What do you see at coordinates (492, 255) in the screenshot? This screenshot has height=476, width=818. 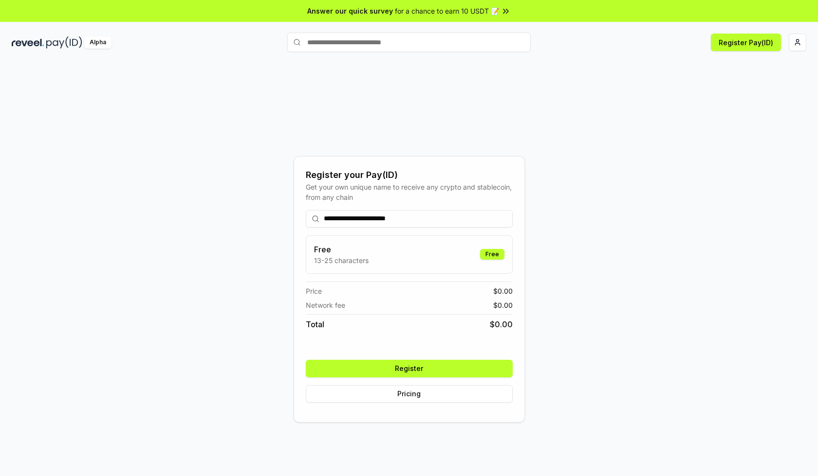 I see `div: Free` at bounding box center [492, 255].